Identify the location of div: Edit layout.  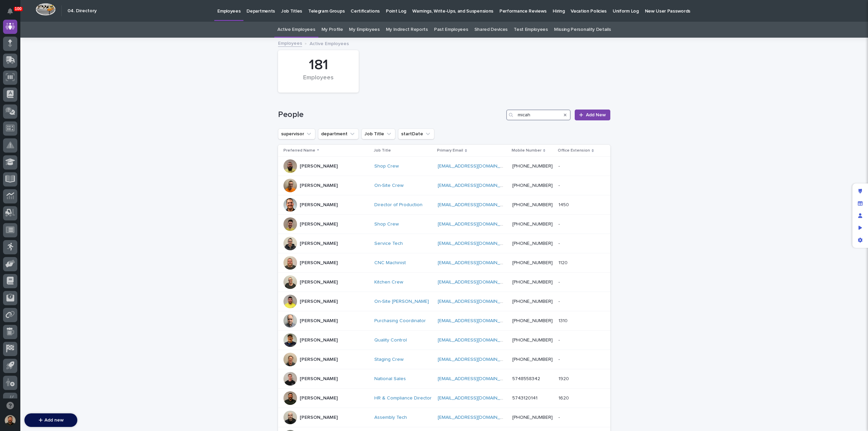
(860, 191).